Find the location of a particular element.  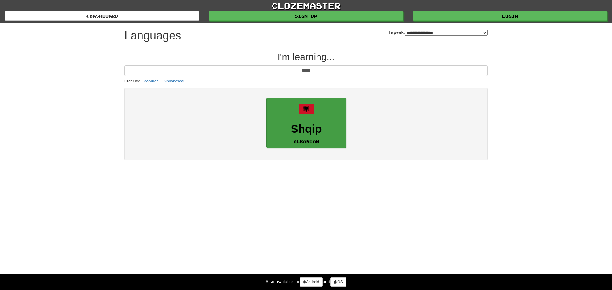

a: ShqipAlbanian is located at coordinates (306, 123).